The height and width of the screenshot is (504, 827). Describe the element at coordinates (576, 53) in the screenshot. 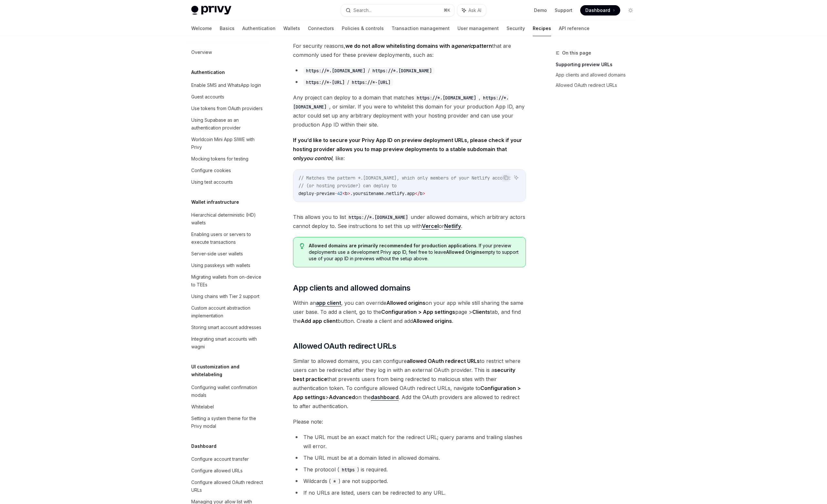

I see `span: On this page` at that location.